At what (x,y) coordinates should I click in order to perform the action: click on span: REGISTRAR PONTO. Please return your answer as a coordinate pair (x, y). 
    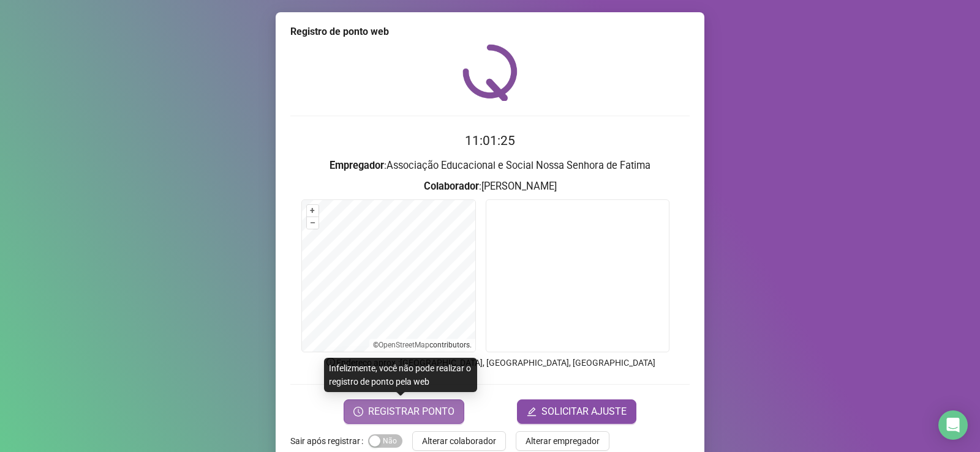
    Looking at the image, I should click on (411, 412).